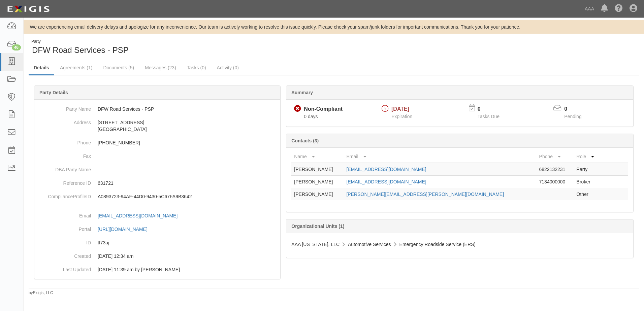 This screenshot has width=644, height=311. I want to click on dd: 11/26/2024 11:39 am by Benjamin Tully, so click(158, 270).